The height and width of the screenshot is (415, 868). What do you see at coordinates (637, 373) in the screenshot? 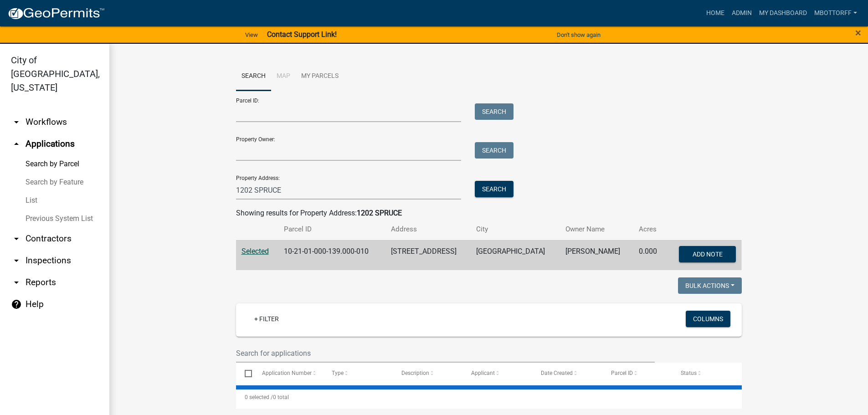
I see `datatable-header-cell: Parcel ID` at bounding box center [637, 373].